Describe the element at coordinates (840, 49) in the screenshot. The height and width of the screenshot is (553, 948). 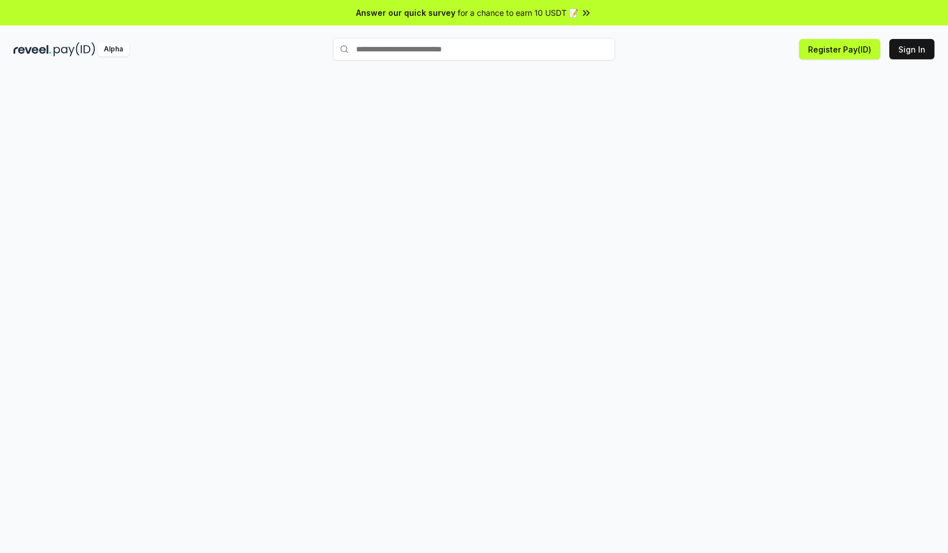
I see `button: Register Pay(ID)` at that location.